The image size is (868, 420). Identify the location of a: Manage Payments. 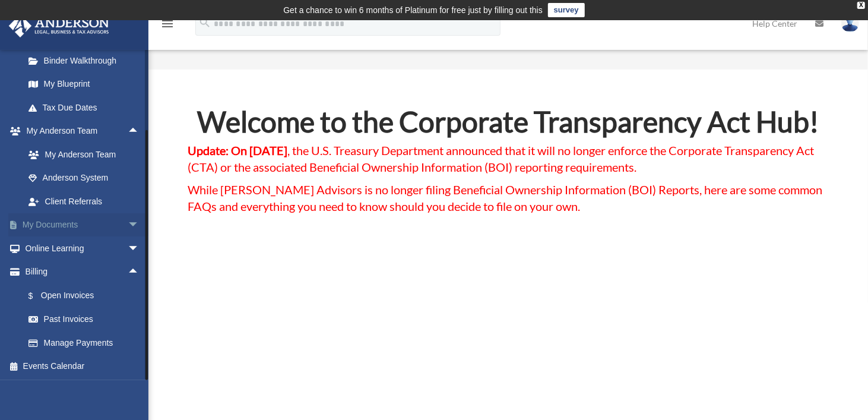
(87, 343).